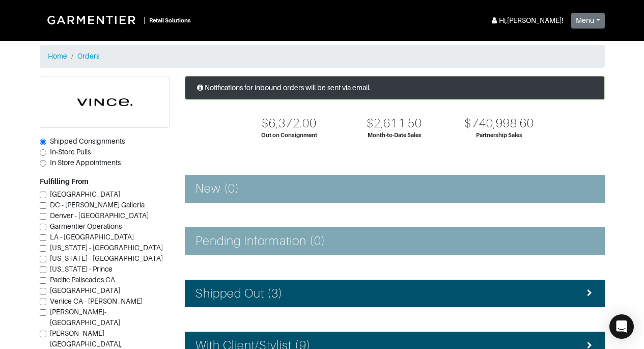 The width and height of the screenshot is (644, 349). What do you see at coordinates (42, 152) in the screenshot?
I see `input: In-Store Pulls` at bounding box center [42, 152].